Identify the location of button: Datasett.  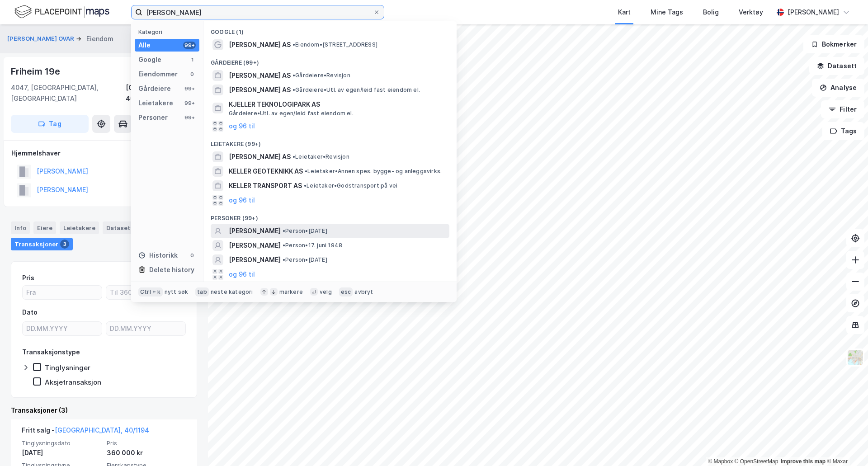
(837, 66).